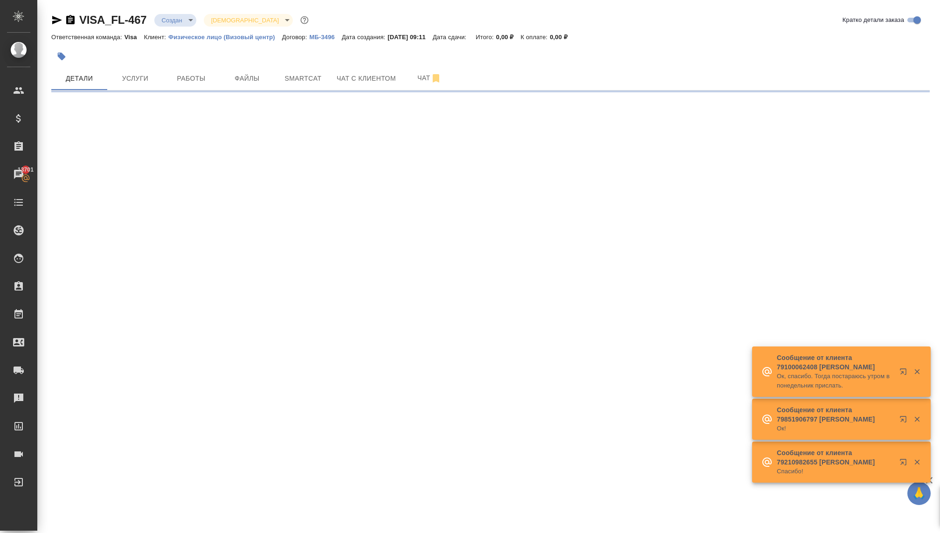  I want to click on a: 13701, so click(19, 174).